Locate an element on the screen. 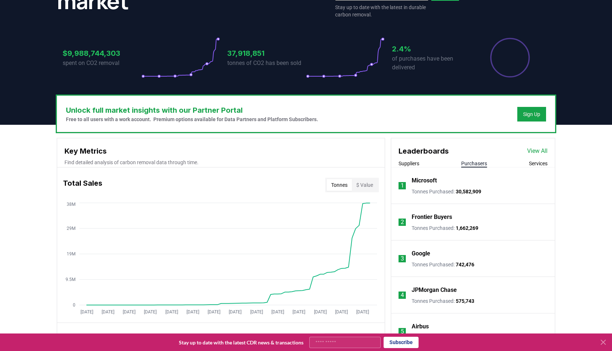  button: Services is located at coordinates (538, 163).